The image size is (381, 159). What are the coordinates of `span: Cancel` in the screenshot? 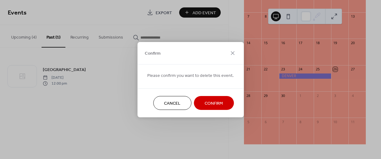 It's located at (172, 103).